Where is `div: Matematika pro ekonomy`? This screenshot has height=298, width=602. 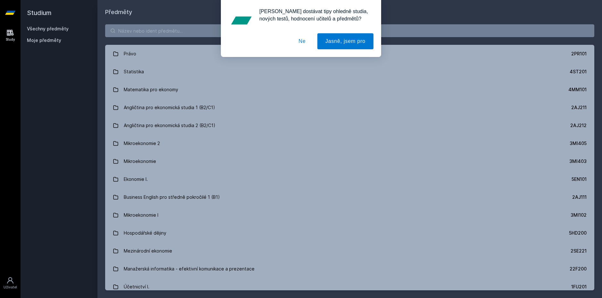 div: Matematika pro ekonomy is located at coordinates (151, 90).